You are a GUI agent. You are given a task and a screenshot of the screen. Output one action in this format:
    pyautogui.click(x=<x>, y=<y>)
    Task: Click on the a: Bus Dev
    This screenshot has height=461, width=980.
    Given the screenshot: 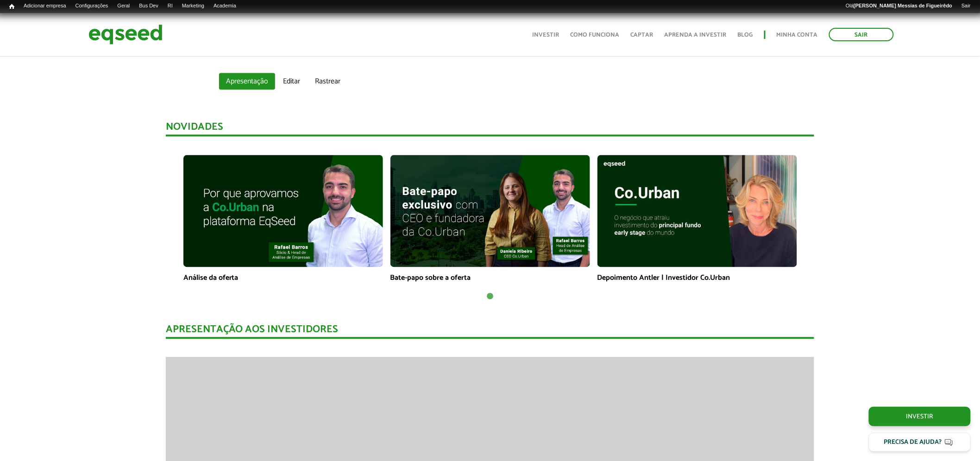 What is the action you would take?
    pyautogui.click(x=149, y=6)
    